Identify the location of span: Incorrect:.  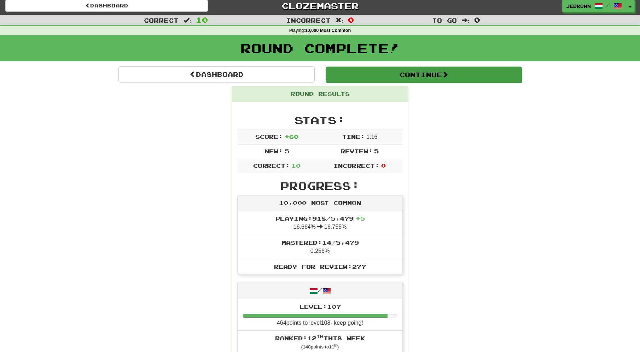
(357, 165).